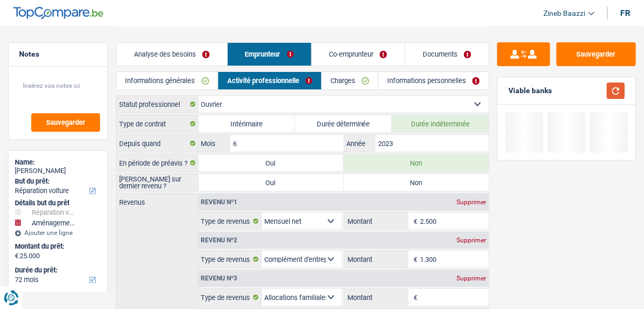 The height and width of the screenshot is (309, 644). What do you see at coordinates (359, 144) in the screenshot?
I see `label: Année` at bounding box center [359, 144].